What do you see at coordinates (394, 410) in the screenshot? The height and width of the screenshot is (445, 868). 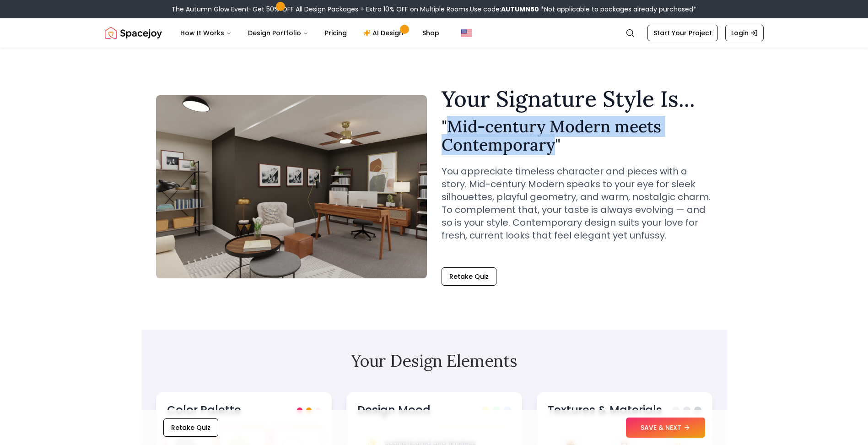 I see `h3: Design Mood` at bounding box center [394, 410].